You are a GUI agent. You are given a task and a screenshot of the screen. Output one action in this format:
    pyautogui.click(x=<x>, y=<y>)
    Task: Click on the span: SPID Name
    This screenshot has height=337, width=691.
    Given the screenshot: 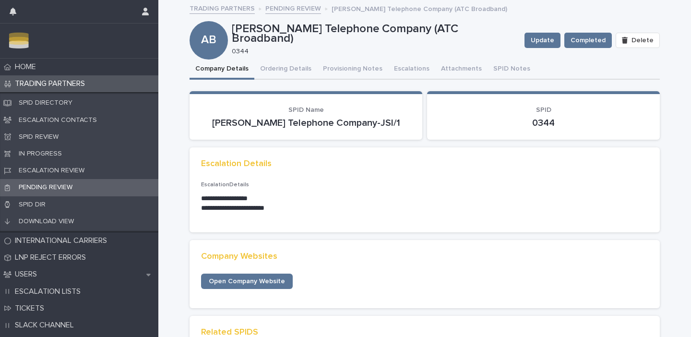 What is the action you would take?
    pyautogui.click(x=306, y=110)
    